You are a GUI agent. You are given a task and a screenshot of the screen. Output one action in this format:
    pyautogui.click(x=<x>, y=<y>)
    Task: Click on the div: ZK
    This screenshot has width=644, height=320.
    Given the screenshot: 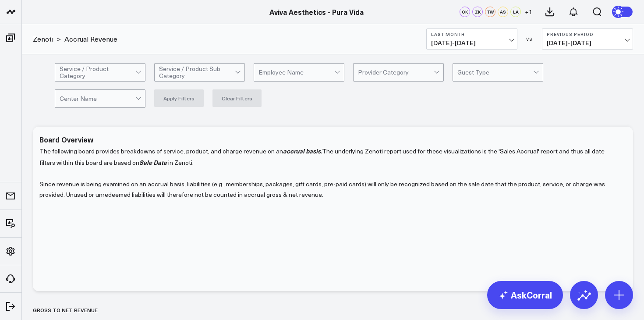 What is the action you would take?
    pyautogui.click(x=478, y=12)
    